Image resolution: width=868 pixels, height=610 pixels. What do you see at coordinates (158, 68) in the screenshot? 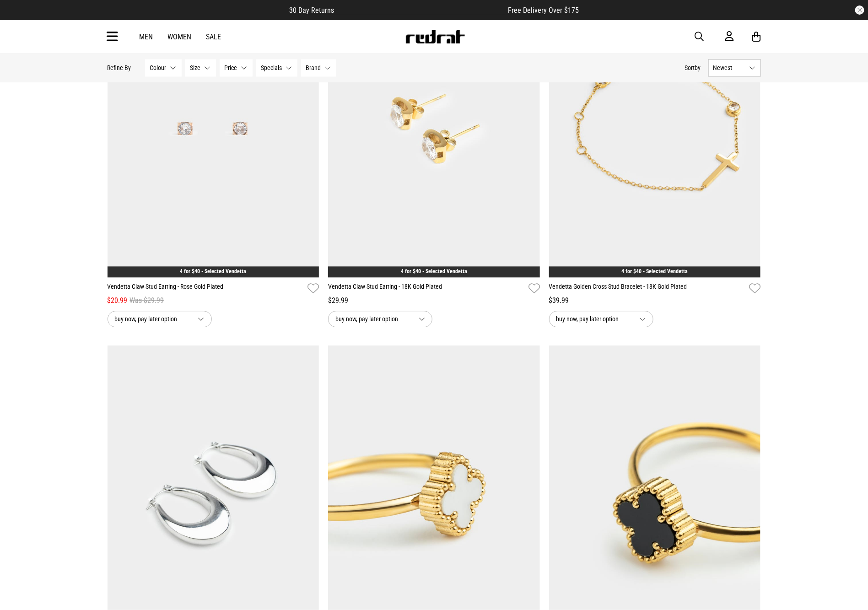
I see `span: Colour` at bounding box center [158, 68].